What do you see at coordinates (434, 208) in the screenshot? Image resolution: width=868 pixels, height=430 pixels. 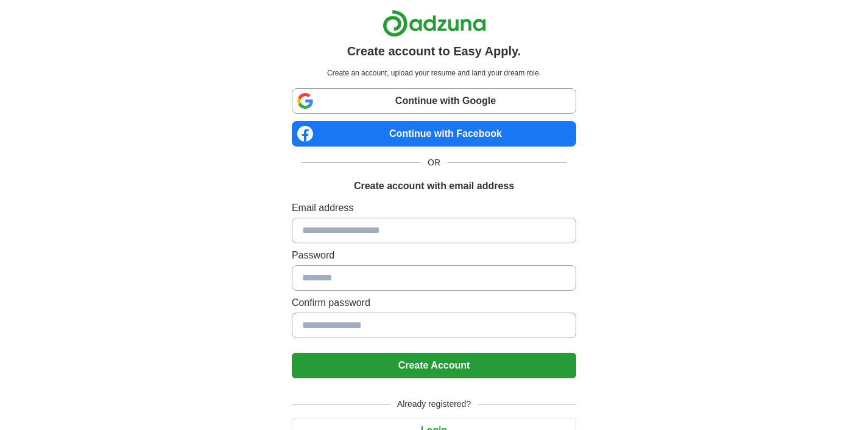 I see `label: Email address` at bounding box center [434, 208].